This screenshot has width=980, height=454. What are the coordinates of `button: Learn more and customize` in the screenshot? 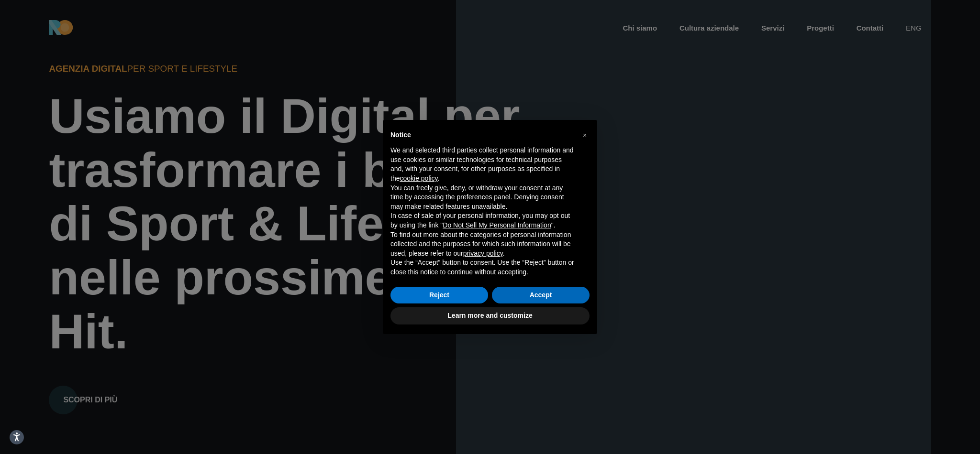 It's located at (490, 316).